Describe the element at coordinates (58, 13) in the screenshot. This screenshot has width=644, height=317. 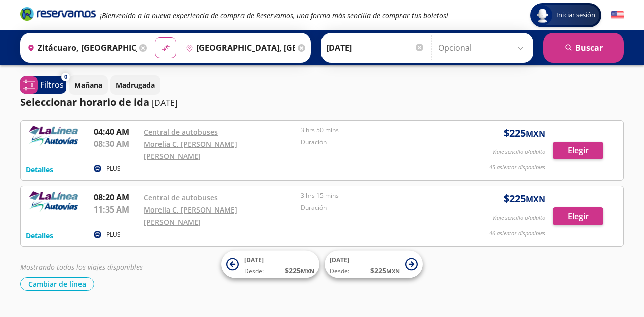
I see `i: Brand Logo` at that location.